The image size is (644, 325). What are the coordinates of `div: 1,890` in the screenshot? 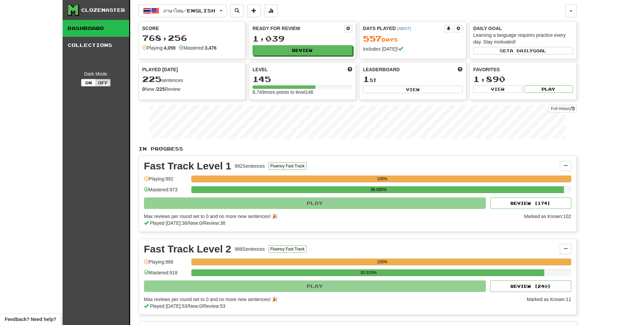 It's located at (523, 79).